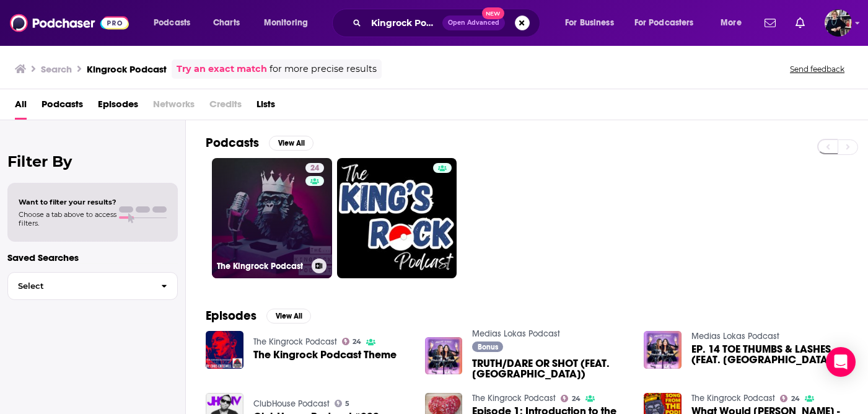  Describe the element at coordinates (69, 23) in the screenshot. I see `img: Podchaser - Follow, Share and Rate Podcasts` at that location.